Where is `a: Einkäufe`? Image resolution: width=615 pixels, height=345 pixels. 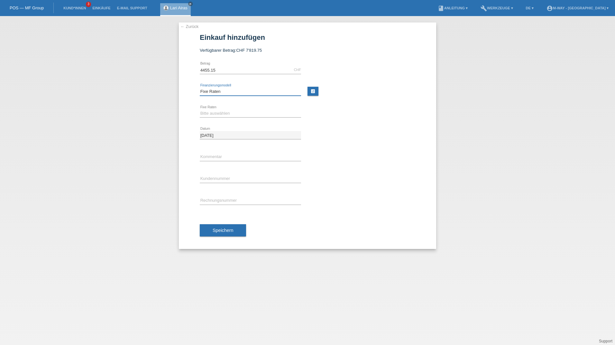 a: Einkäufe is located at coordinates (101, 8).